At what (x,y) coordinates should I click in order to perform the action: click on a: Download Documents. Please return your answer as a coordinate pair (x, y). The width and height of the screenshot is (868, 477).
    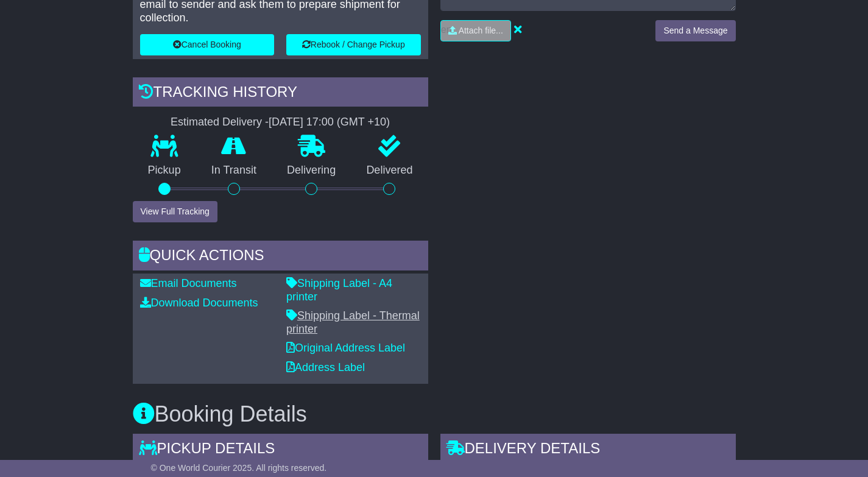
    Looking at the image, I should click on (199, 303).